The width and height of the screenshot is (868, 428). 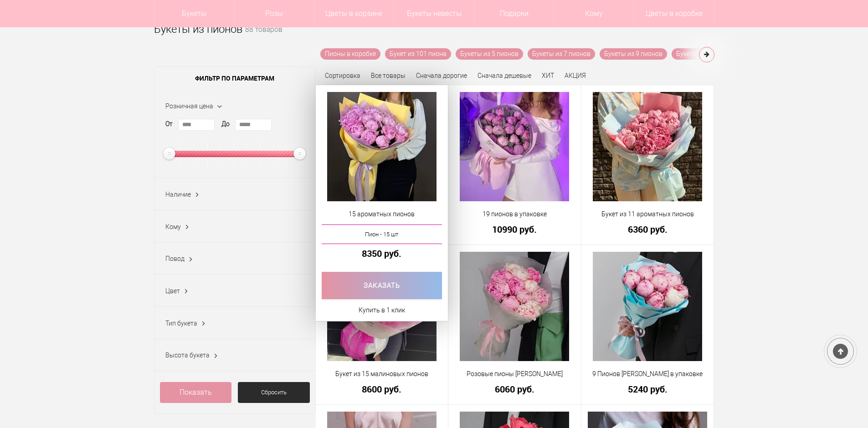 What do you see at coordinates (189, 106) in the screenshot?
I see `span: Розничная цена` at bounding box center [189, 106].